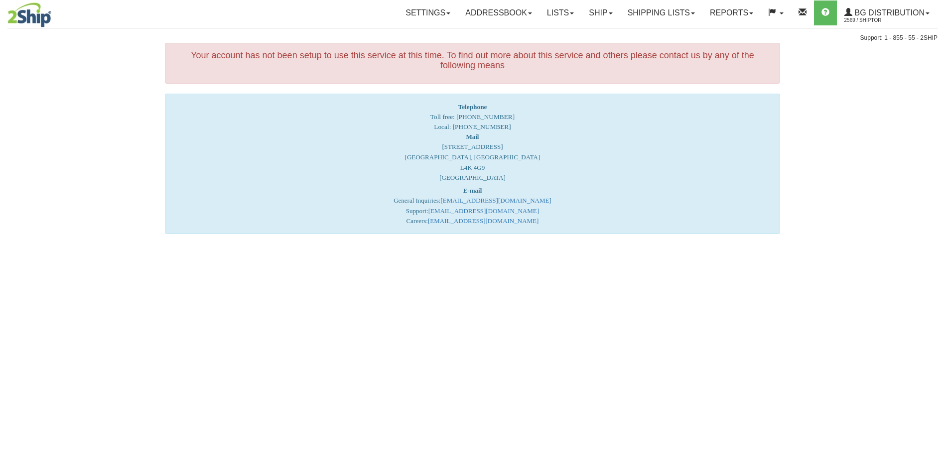 The image size is (945, 475). What do you see at coordinates (499, 13) in the screenshot?
I see `a: Addressbook` at bounding box center [499, 13].